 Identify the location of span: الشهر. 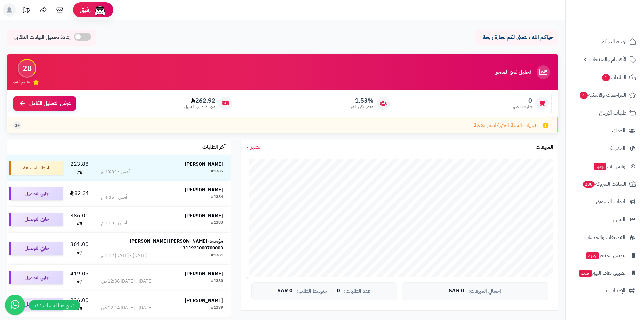
(256, 147).